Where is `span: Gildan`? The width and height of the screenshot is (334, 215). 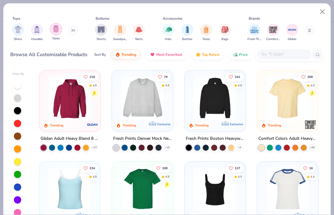
span: Gildan is located at coordinates (292, 39).